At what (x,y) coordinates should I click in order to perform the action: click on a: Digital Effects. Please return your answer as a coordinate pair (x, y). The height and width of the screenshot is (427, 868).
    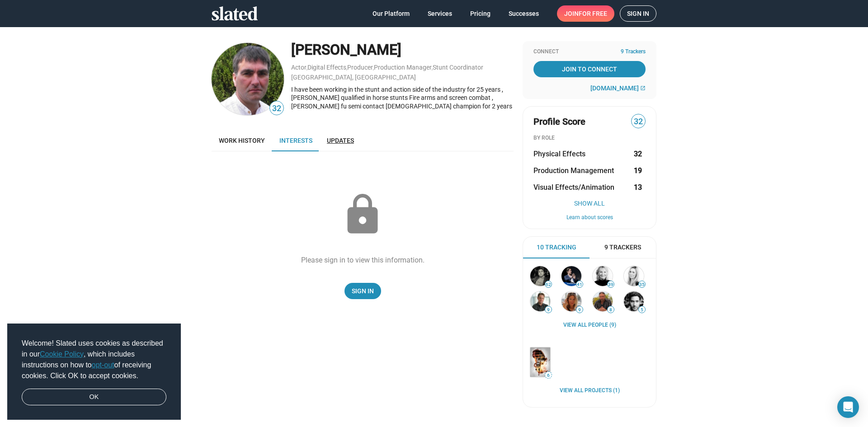
    Looking at the image, I should click on (327, 67).